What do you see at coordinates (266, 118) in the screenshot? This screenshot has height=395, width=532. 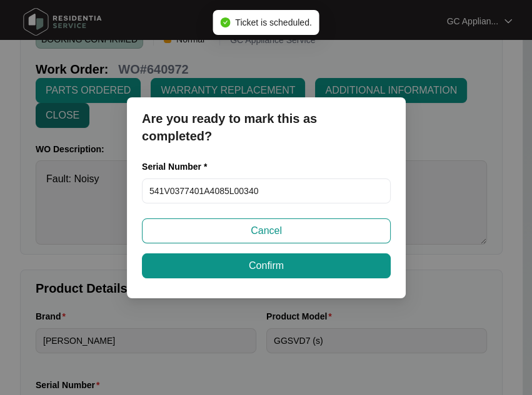 I see `p: Are you ready to mark this as` at bounding box center [266, 118].